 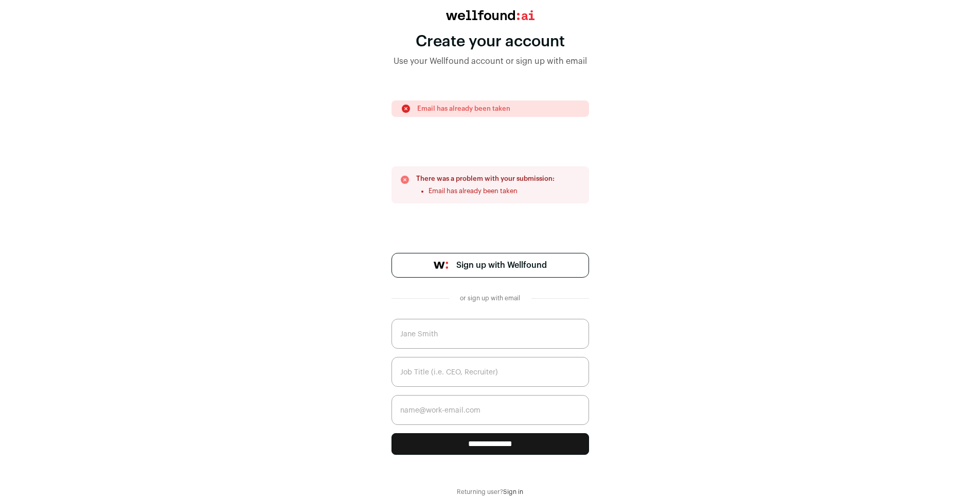 What do you see at coordinates (490, 265) in the screenshot?
I see `a: Sign up with Wellfound` at bounding box center [490, 265].